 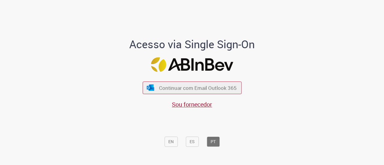 I want to click on span: Continuar com Email Outlook 365, so click(x=198, y=88).